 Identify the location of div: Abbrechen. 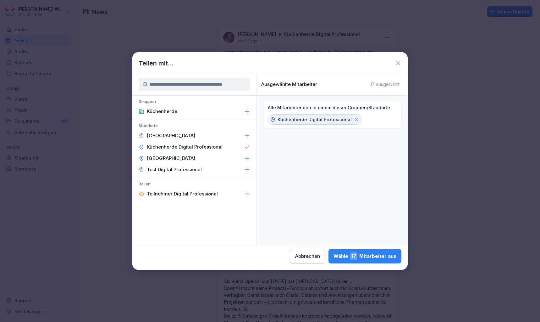
(307, 256).